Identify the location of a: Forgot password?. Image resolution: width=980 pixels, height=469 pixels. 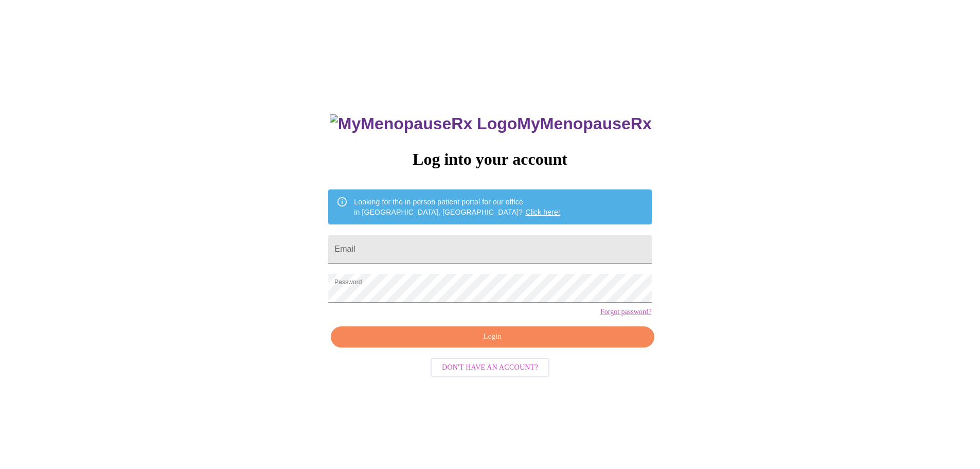
(626, 312).